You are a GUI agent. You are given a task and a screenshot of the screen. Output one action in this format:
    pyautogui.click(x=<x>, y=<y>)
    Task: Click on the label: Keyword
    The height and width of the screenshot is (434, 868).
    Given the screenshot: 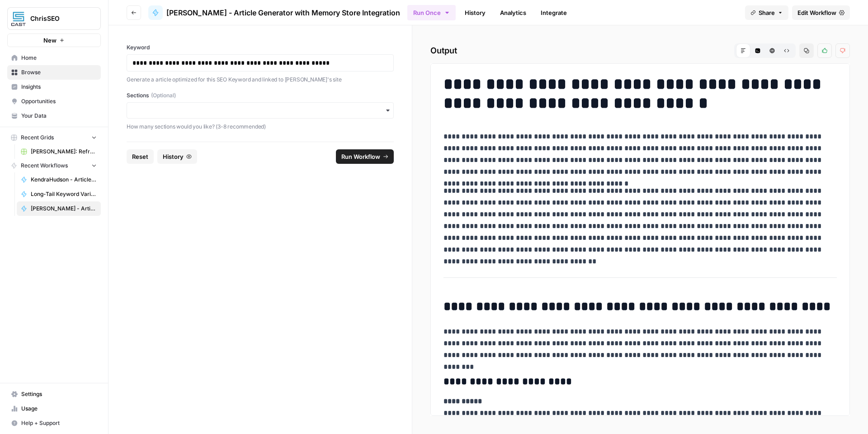 What is the action you would take?
    pyautogui.click(x=260, y=48)
    